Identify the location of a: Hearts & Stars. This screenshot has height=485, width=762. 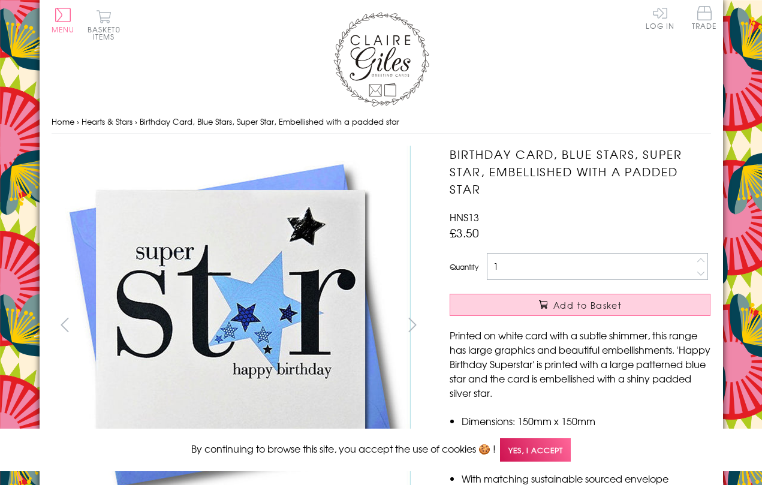
(107, 121).